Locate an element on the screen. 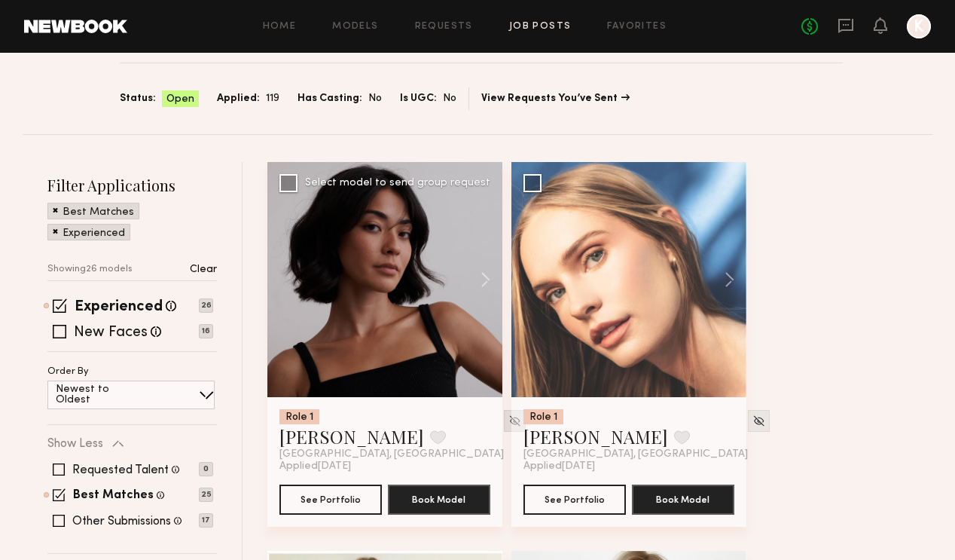 The width and height of the screenshot is (955, 560). label: New Faces is located at coordinates (111, 333).